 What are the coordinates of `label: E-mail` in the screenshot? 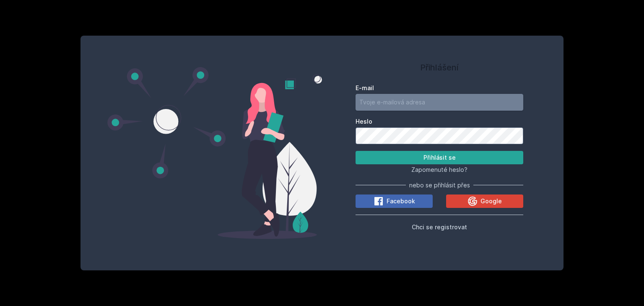 It's located at (440, 88).